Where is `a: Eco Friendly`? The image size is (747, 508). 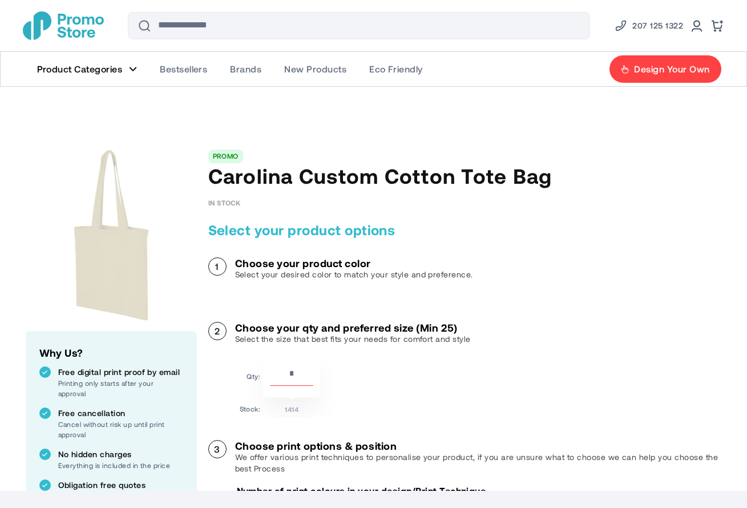 a: Eco Friendly is located at coordinates (396, 69).